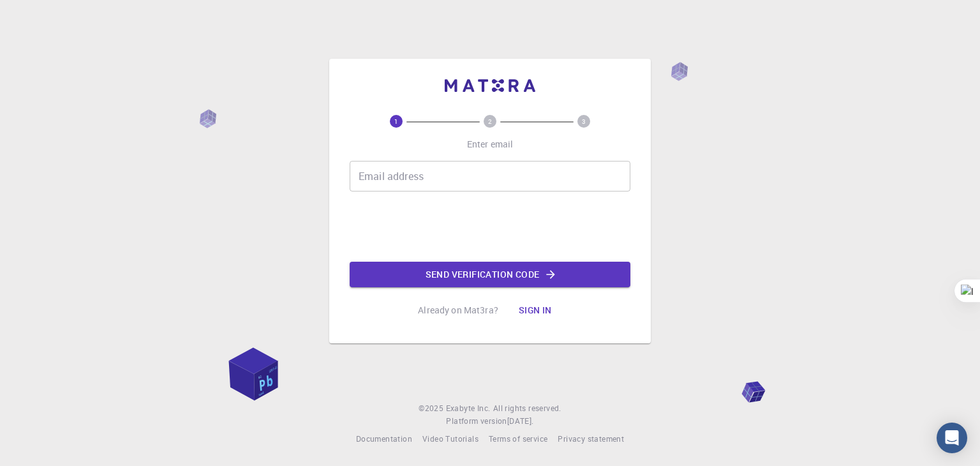 The width and height of the screenshot is (980, 466). Describe the element at coordinates (535, 310) in the screenshot. I see `a: Sign in` at that location.